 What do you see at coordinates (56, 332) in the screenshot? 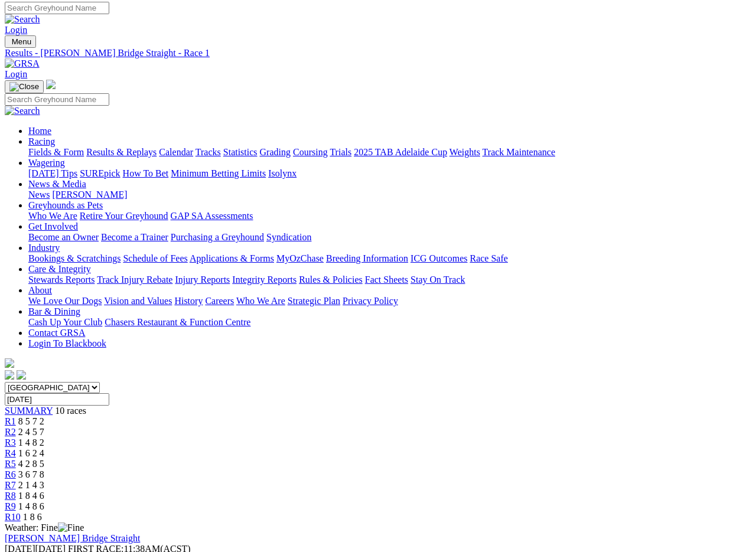
I see `a: Contact GRSA` at bounding box center [56, 332].